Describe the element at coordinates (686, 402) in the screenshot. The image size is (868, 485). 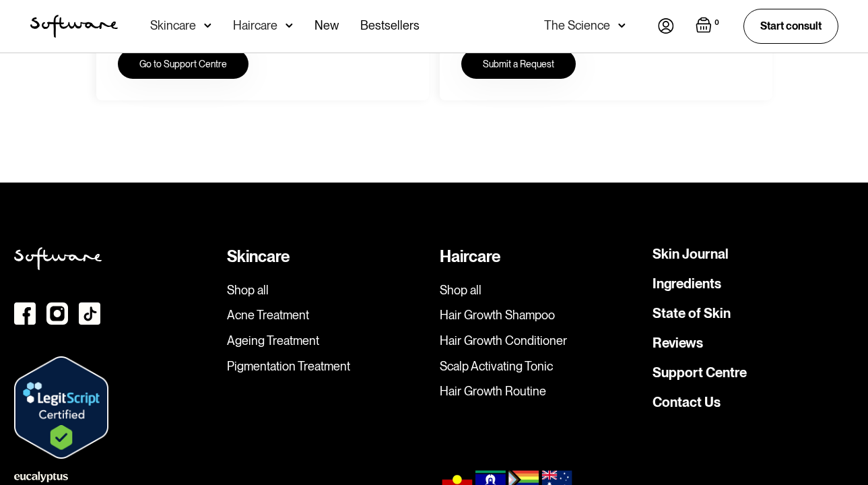
I see `a: Contact Us` at that location.